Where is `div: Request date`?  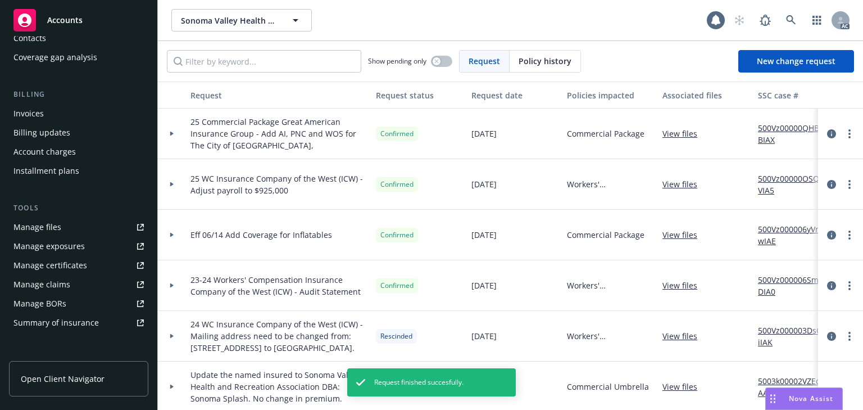
div: Request date is located at coordinates (515, 95).